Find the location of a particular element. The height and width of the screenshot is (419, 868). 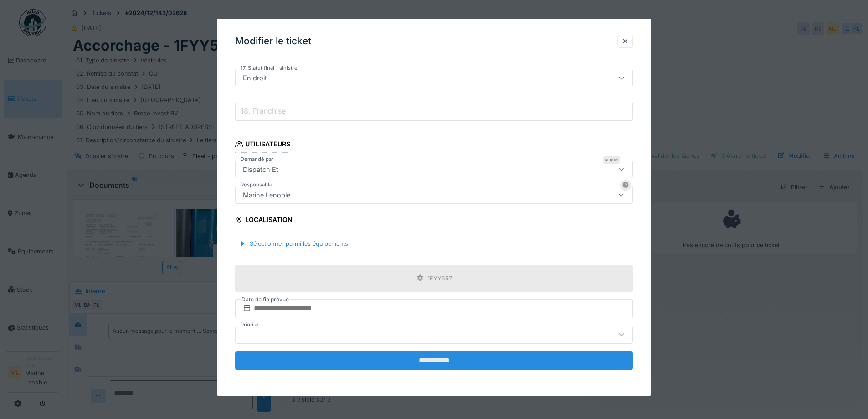

div: Marine Lenoble is located at coordinates (266, 195).